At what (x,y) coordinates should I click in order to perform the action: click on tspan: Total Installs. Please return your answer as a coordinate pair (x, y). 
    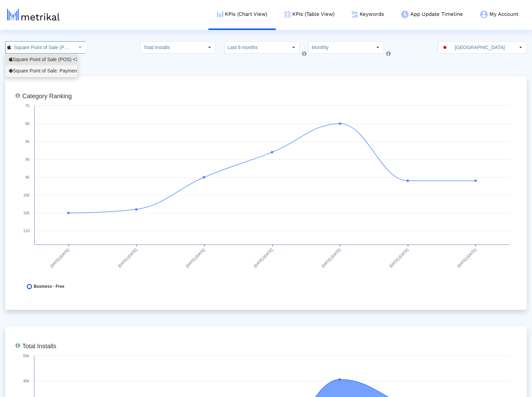
    Looking at the image, I should click on (39, 346).